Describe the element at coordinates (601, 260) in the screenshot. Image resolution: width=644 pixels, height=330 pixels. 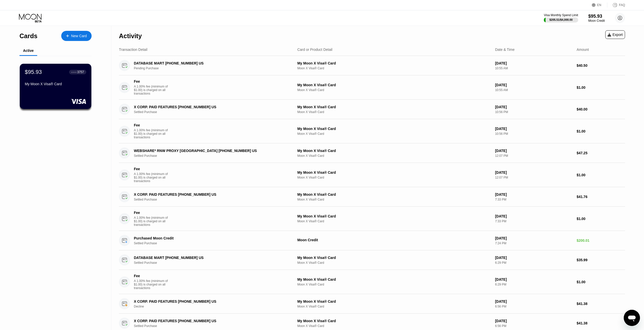
I see `div: $35.99` at that location.